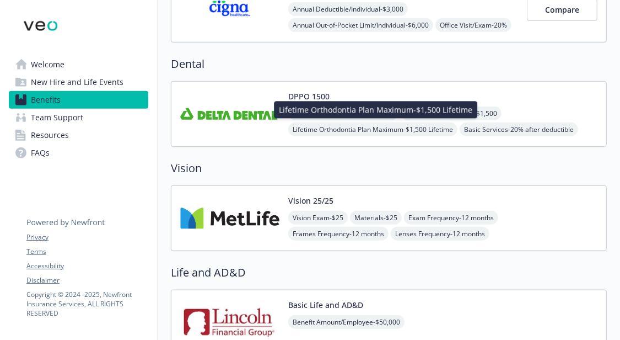 Image resolution: width=620 pixels, height=340 pixels. Describe the element at coordinates (47, 65) in the screenshot. I see `span: Welcome` at that location.